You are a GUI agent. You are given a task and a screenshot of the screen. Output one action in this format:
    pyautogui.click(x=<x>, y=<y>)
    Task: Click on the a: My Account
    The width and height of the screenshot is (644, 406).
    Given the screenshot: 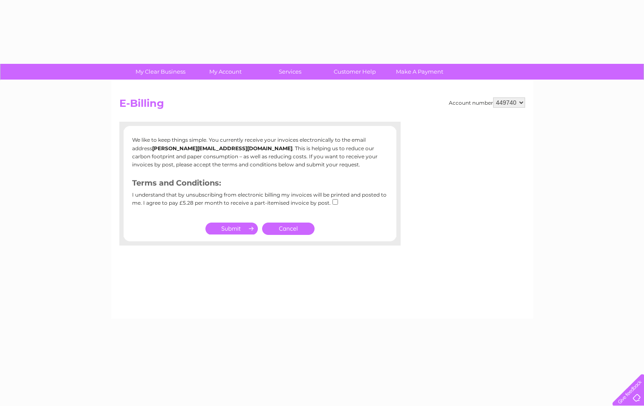 What is the action you would take?
    pyautogui.click(x=225, y=72)
    